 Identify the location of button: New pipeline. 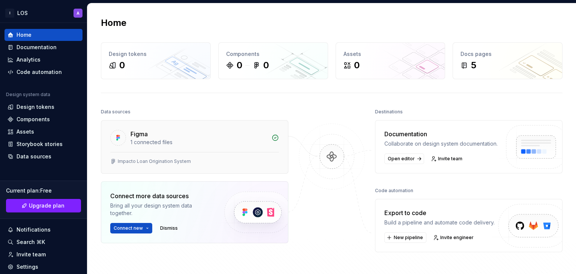
(405, 237).